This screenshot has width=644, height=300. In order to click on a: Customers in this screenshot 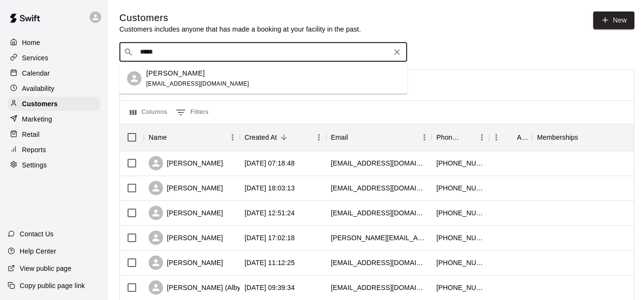, I will do `click(54, 104)`.